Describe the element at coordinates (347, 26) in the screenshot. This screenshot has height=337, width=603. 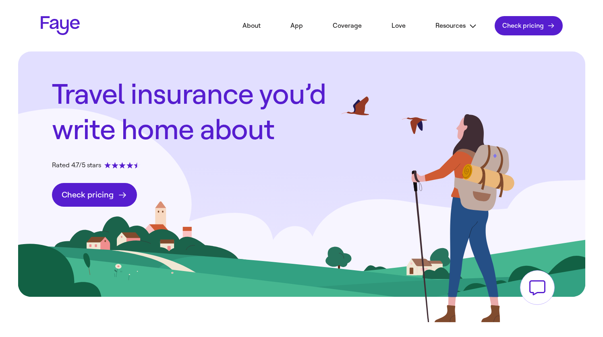
I see `a: Coverage` at that location.